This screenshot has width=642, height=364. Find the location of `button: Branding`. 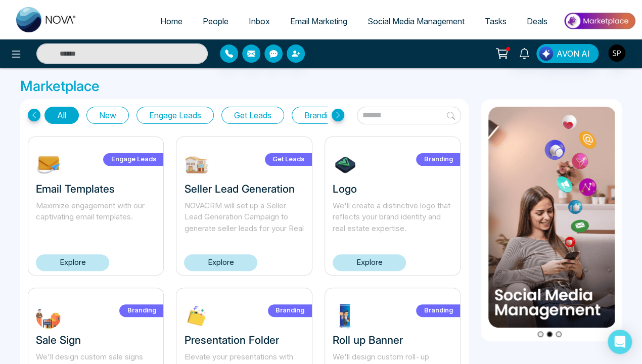

button: Branding is located at coordinates (321, 115).